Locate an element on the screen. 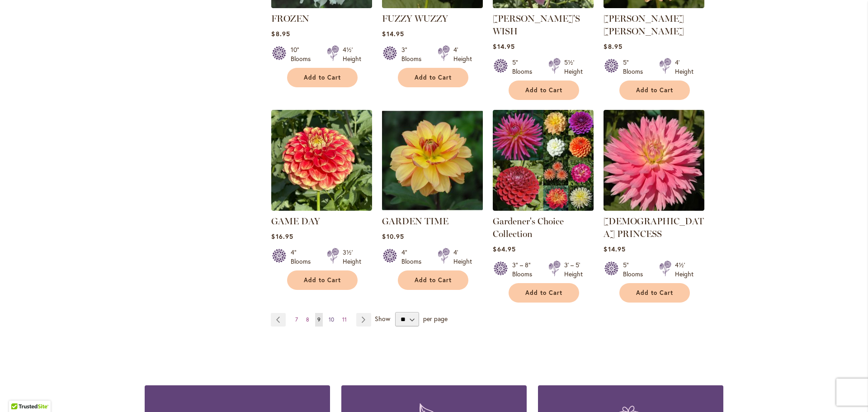 The width and height of the screenshot is (868, 412). span: $10.95 is located at coordinates (393, 236).